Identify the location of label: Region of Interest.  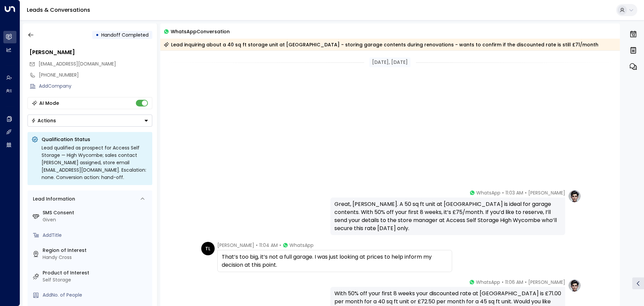
(96, 250).